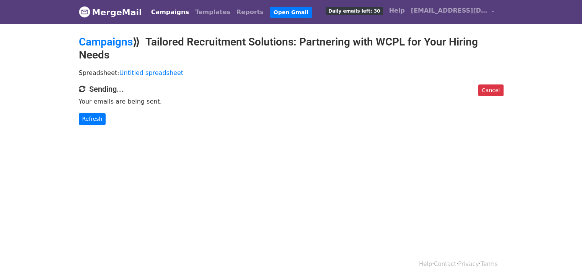 The image size is (582, 279). What do you see at coordinates (468, 264) in the screenshot?
I see `a: Privacy` at bounding box center [468, 264].